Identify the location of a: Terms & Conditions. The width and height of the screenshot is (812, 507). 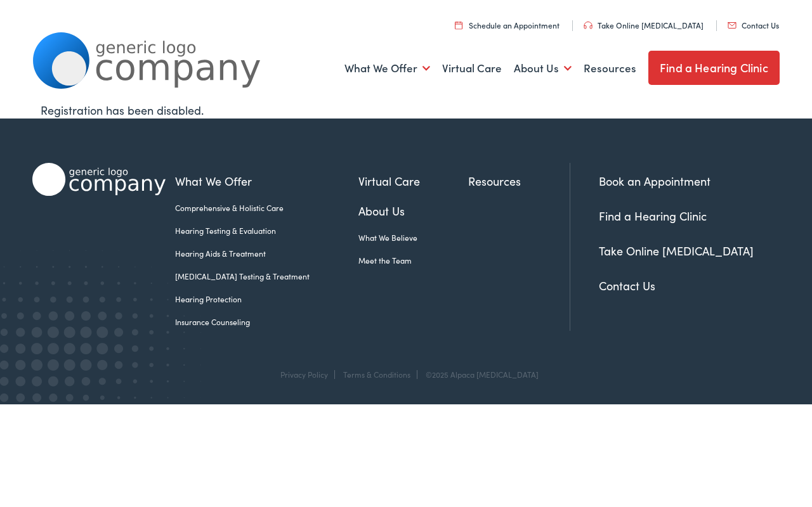
(377, 374).